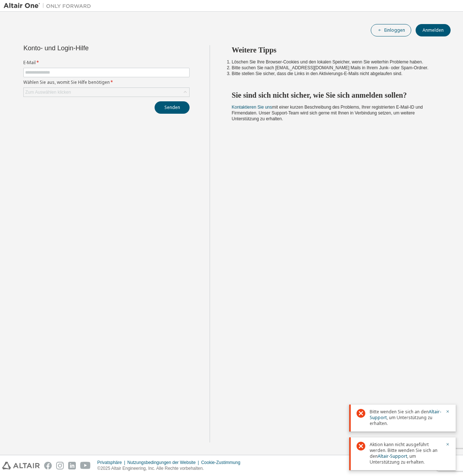 The width and height of the screenshot is (463, 476). Describe the element at coordinates (335, 74) in the screenshot. I see `li: Bitte stellen Sie sicher, dass die Links in den Aktivierungs-E-Mails nicht abgelaufen sind.` at that location.